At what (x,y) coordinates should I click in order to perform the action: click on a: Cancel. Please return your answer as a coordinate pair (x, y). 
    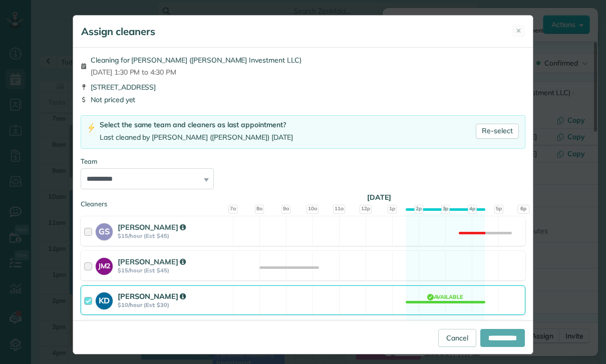
    Looking at the image, I should click on (457, 338).